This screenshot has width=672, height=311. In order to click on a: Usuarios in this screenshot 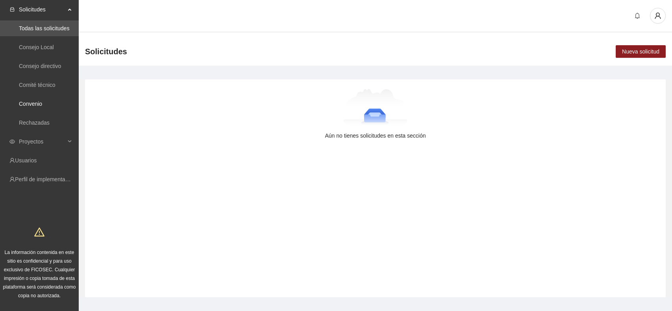, I will do `click(26, 161)`.